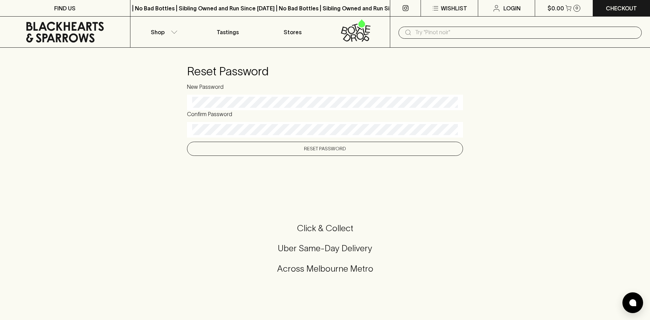  Describe the element at coordinates (512, 8) in the screenshot. I see `p: Login` at that location.